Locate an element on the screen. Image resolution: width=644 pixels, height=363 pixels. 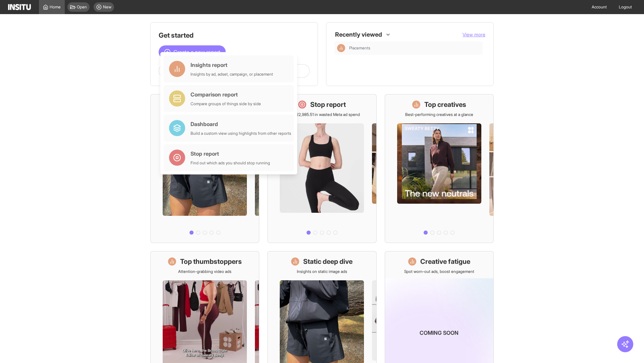
p: Save £22,985.51 in wasted Meta ad spend is located at coordinates (322, 115).